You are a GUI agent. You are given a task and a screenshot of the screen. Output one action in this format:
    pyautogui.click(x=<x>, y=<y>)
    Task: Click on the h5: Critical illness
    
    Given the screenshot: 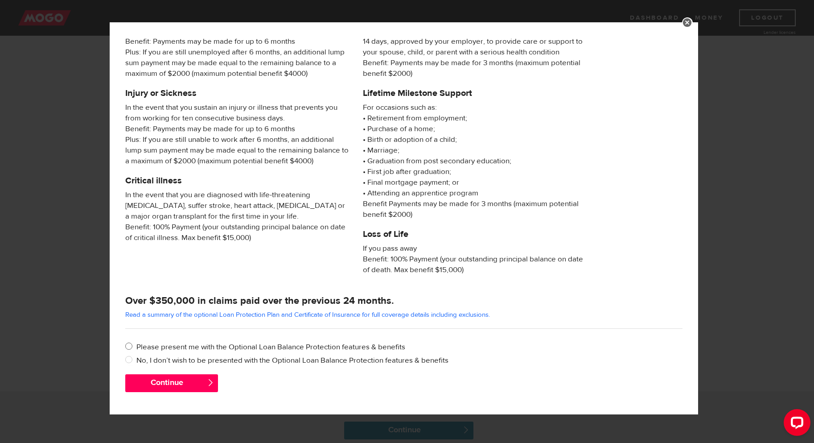 What is the action you would take?
    pyautogui.click(x=237, y=181)
    